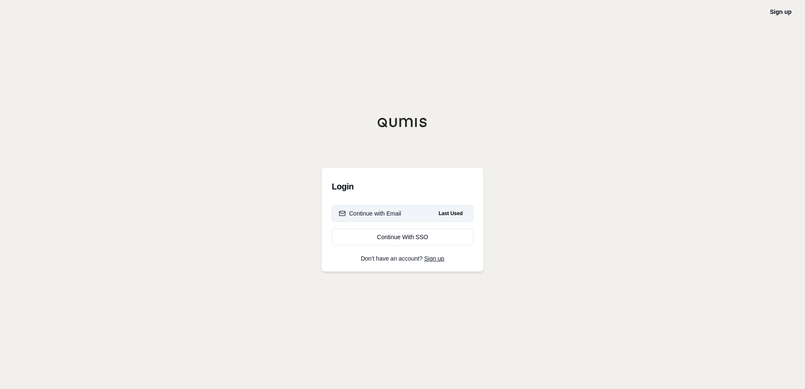  I want to click on p: Don't have an account?, so click(403, 259).